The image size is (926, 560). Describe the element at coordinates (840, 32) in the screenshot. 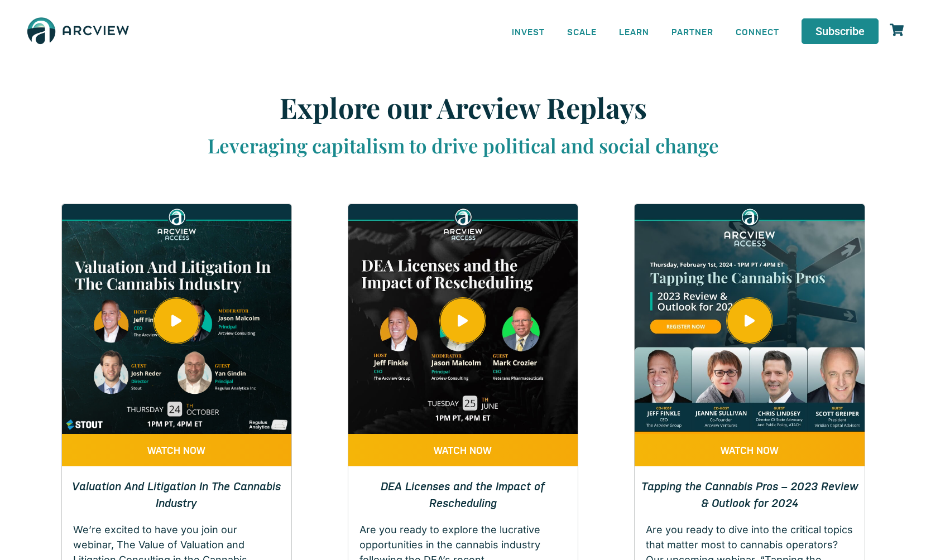

I see `a: Subscribe` at that location.